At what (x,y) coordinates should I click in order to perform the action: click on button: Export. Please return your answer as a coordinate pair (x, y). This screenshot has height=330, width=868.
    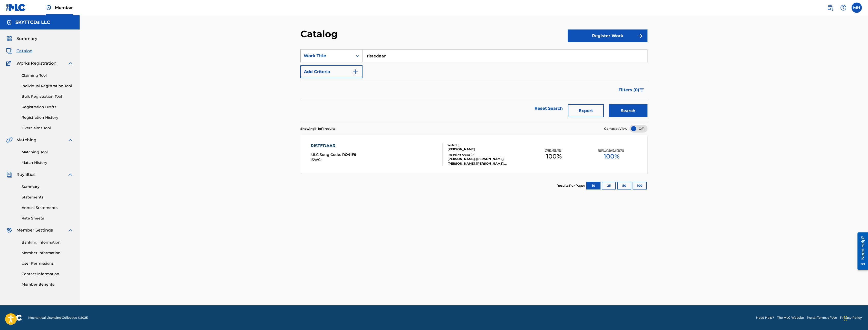
    Looking at the image, I should click on (586, 111).